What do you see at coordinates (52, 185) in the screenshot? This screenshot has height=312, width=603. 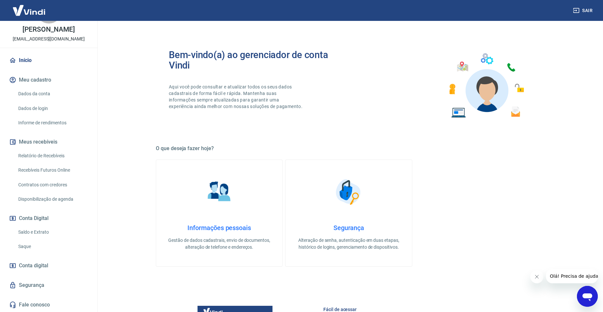 I see `a: Contratos com credores` at bounding box center [52, 185].